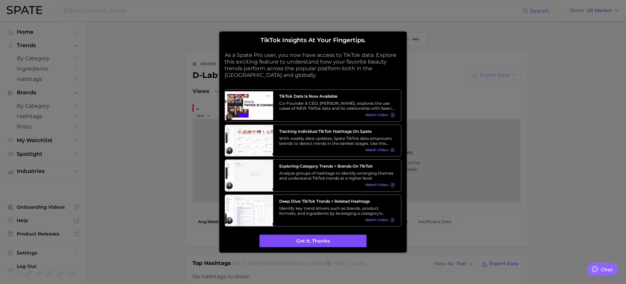 The image size is (626, 284). I want to click on p: As a Spate Pro user, you now have access to TikTok data. Explore this exciting feature to underst..., so click(313, 65).